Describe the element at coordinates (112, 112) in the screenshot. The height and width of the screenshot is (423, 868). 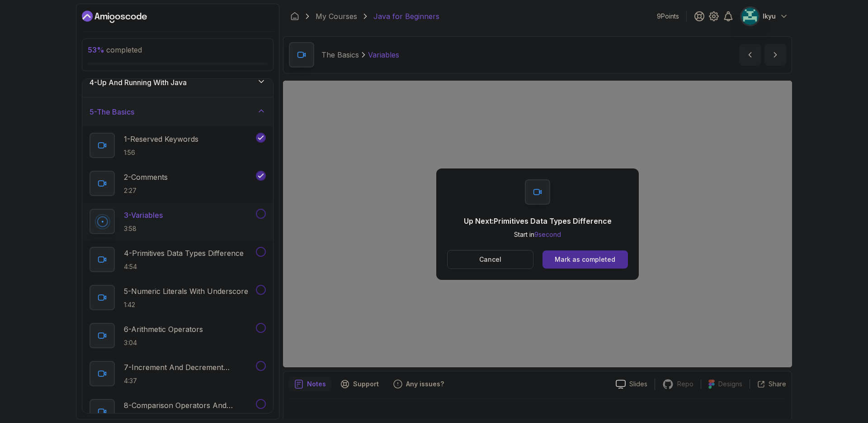
I see `h3: 5 - The Basics` at that location.